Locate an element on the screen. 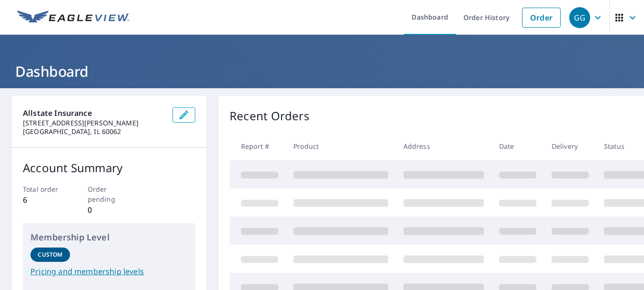  img: EV Logo is located at coordinates (74, 18).